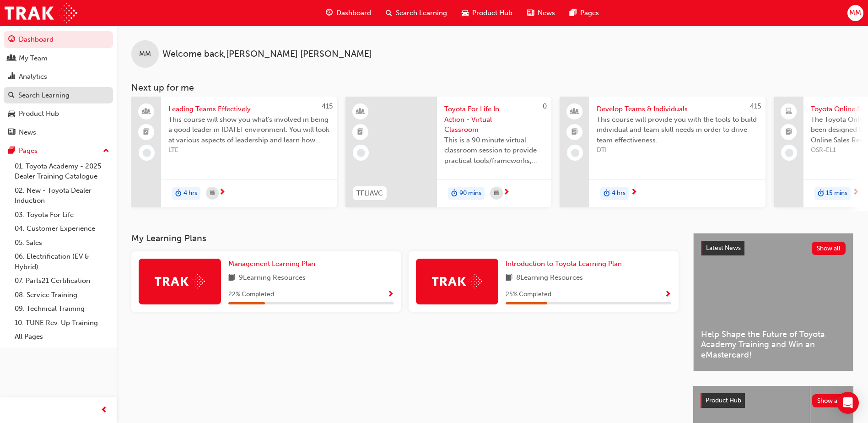 Image resolution: width=868 pixels, height=423 pixels. I want to click on span: 0, so click(545, 106).